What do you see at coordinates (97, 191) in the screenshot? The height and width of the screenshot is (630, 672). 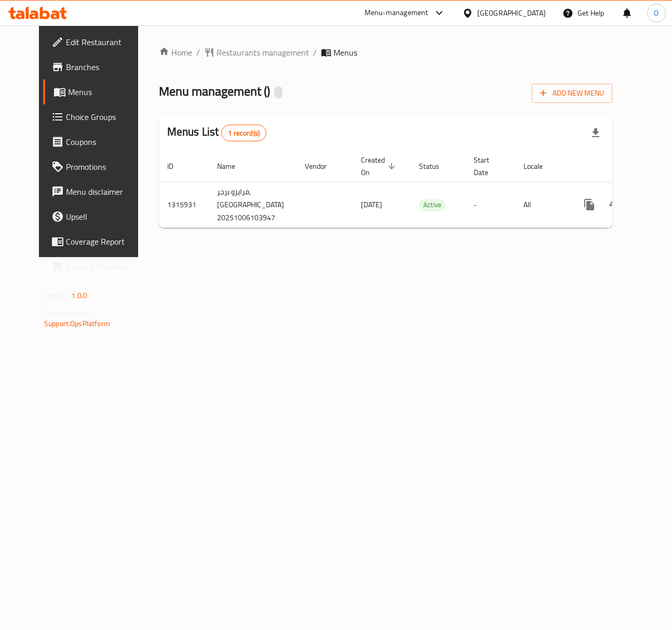 I see `a: Menu disclaimer` at bounding box center [97, 191].